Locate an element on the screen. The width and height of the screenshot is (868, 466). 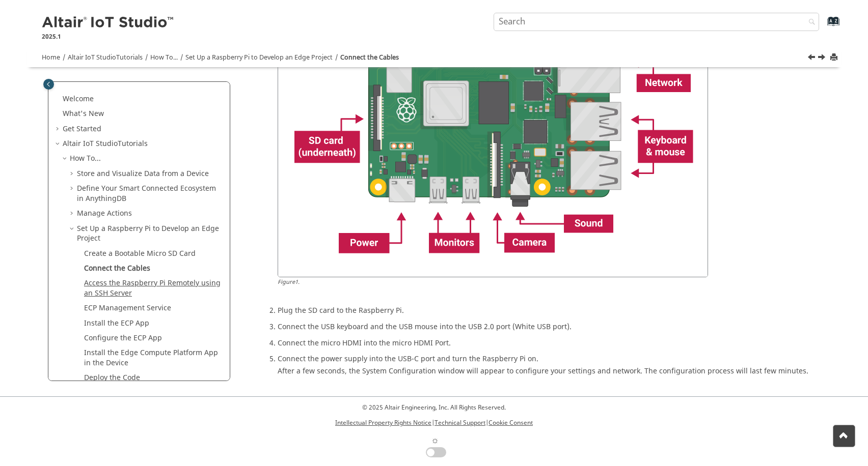
a: Go to index terms page is located at coordinates (822, 26).